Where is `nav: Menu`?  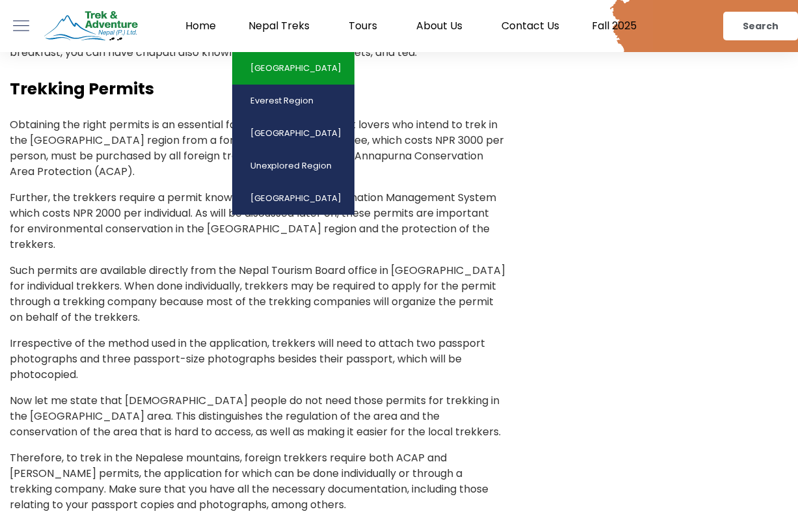 nav: Menu is located at coordinates (399, 26).